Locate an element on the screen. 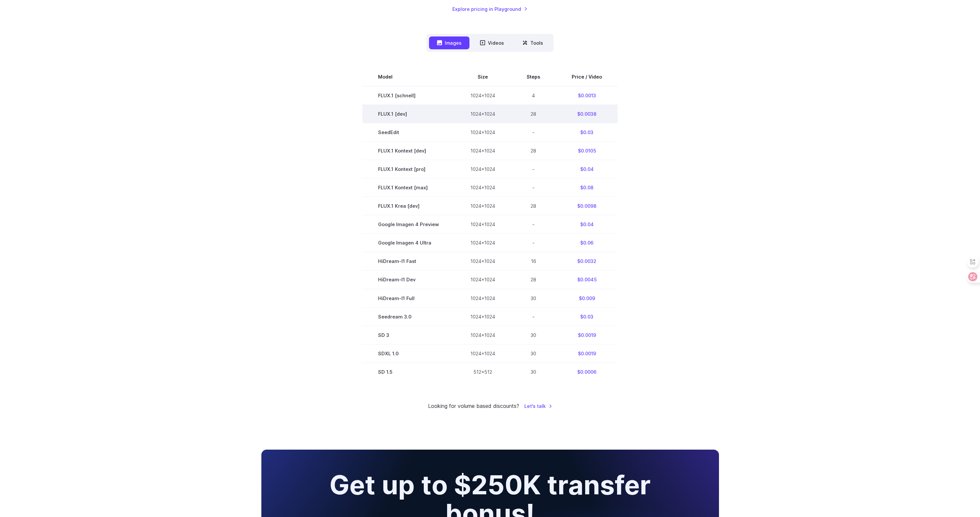 The image size is (980, 517). td: 512x512 is located at coordinates (483, 372).